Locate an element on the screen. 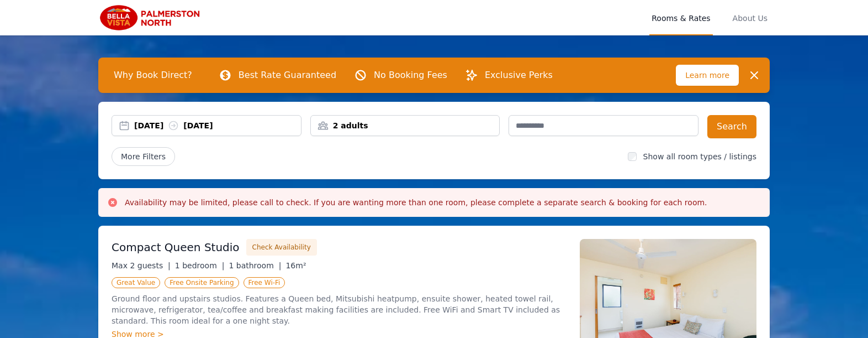 The image size is (868, 338). button: Check Availability is located at coordinates (281, 247).